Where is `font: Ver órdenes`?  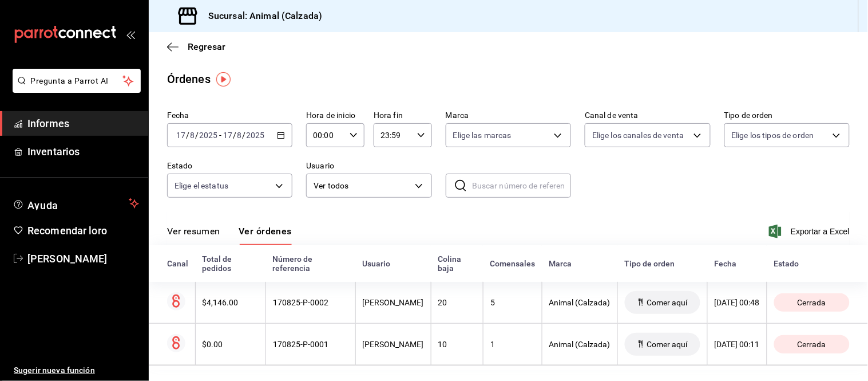
font: Ver órdenes is located at coordinates (265, 231).